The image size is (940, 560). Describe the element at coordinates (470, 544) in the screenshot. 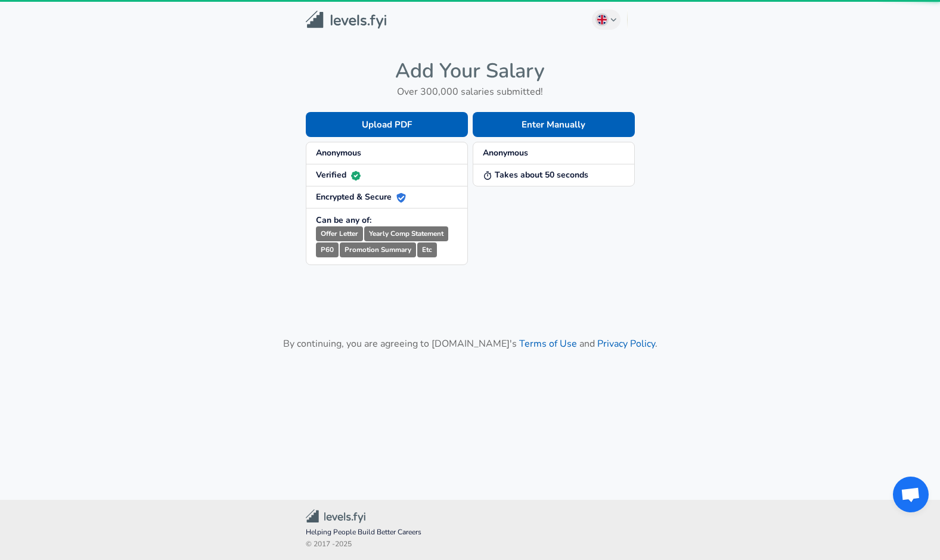

I see `span: © 2017 - 2025` at that location.